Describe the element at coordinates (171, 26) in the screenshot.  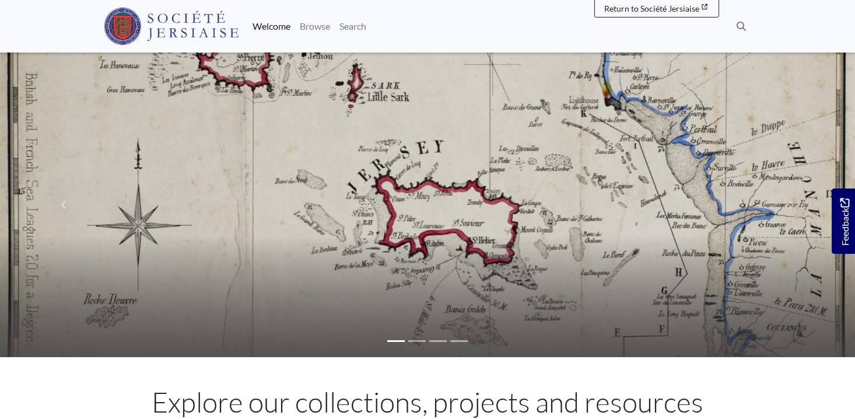
I see `a: Société Jersiaise logo` at that location.